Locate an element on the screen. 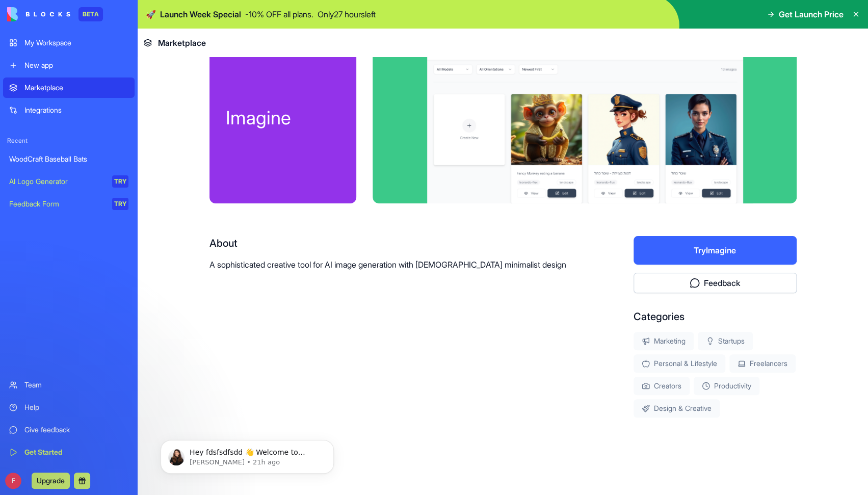  div: Productivity is located at coordinates (727, 386).